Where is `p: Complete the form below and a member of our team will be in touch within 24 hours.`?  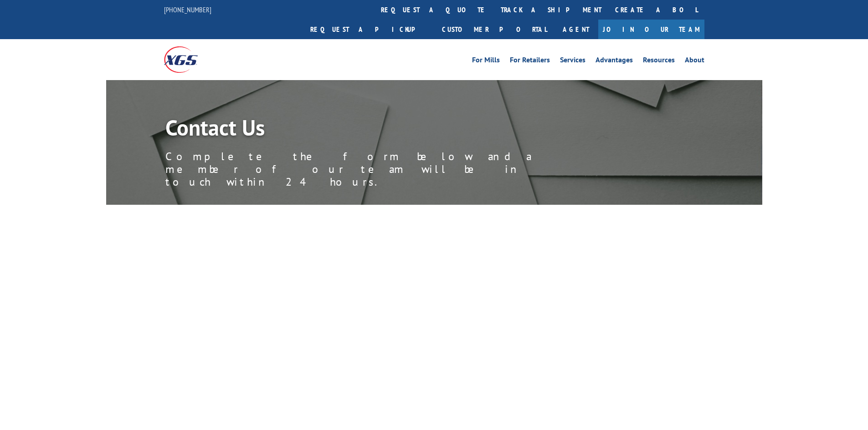
p: Complete the form below and a member of our team will be in touch within 24 hours. is located at coordinates (370, 170).